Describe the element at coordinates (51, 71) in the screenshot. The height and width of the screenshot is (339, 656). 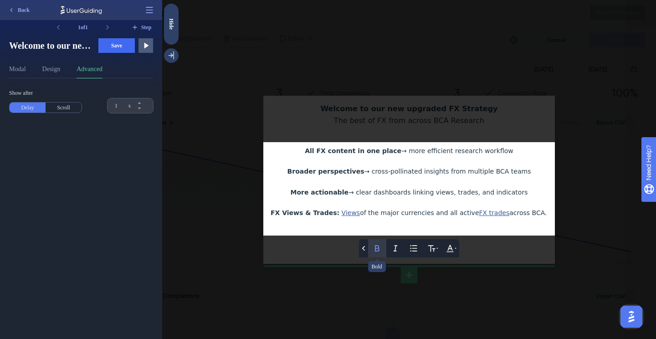
I see `button: Design` at that location.